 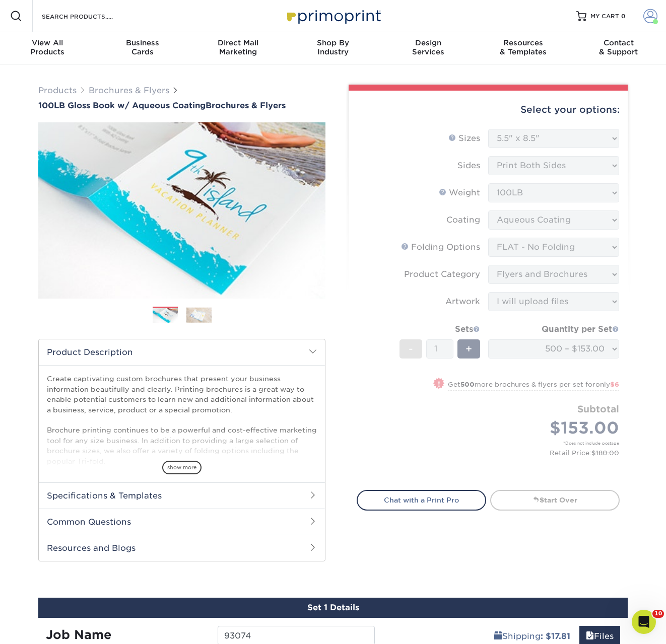 What do you see at coordinates (199, 315) in the screenshot?
I see `img: Brochures & Flyers 02` at bounding box center [199, 315].